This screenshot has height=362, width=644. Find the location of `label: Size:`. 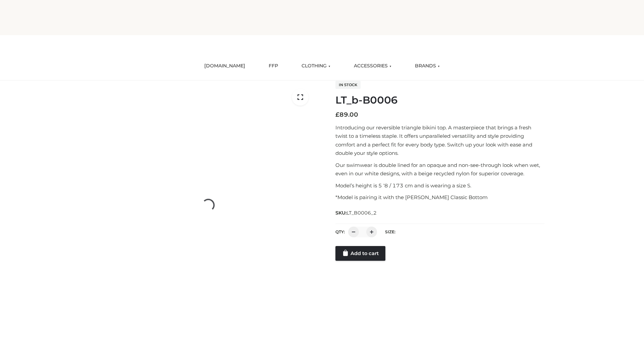

label: Size: is located at coordinates (390, 232).